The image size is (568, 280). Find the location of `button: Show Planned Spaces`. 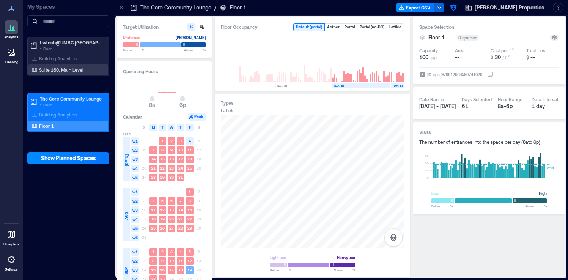

button: Show Planned Spaces is located at coordinates (68, 158).